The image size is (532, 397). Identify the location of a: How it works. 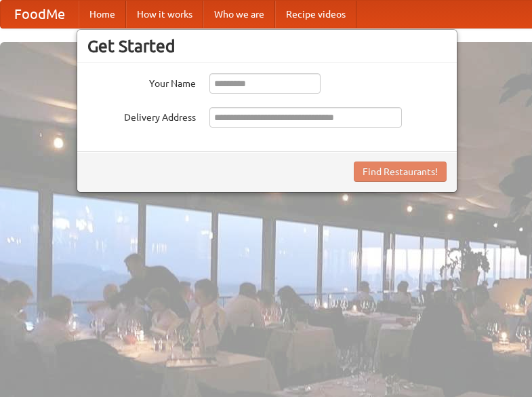
(165, 14).